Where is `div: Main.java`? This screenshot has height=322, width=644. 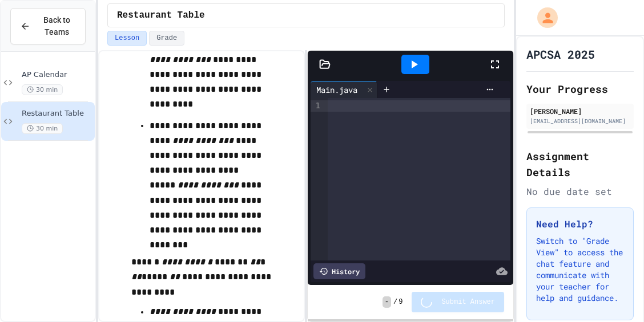 div: Main.java is located at coordinates (337, 89).